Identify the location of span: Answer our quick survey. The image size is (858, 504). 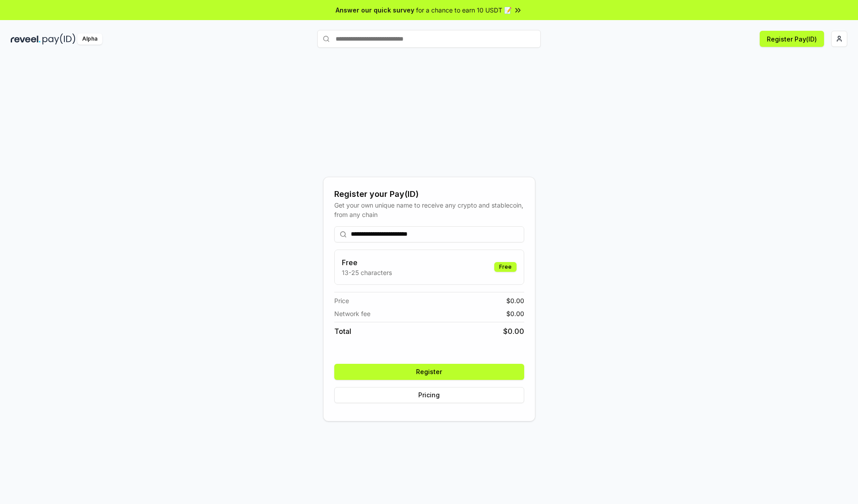
(375, 10).